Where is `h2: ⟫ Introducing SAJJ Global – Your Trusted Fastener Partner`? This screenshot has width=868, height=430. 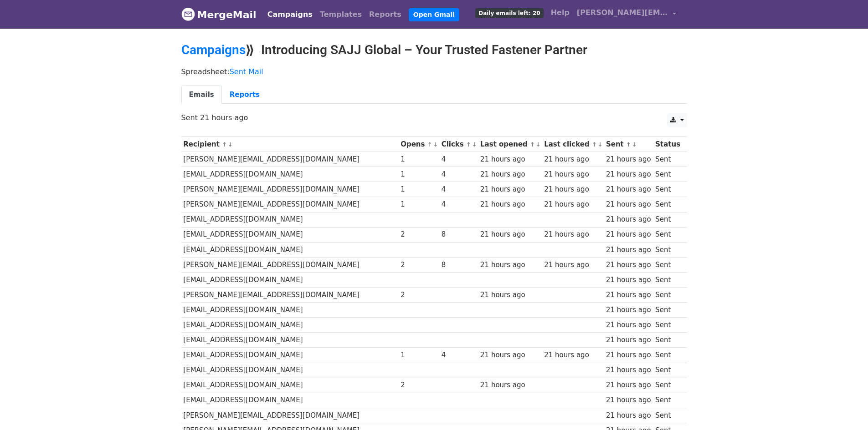
h2: ⟫ Introducing SAJJ Global – Your Trusted Fastener Partner is located at coordinates (434, 50).